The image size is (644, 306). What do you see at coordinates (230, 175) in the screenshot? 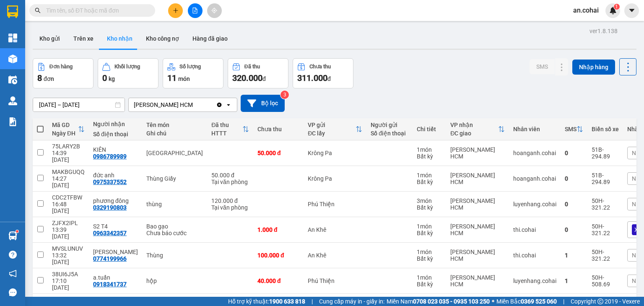
I see `div: 50.000 đ` at bounding box center [230, 175].